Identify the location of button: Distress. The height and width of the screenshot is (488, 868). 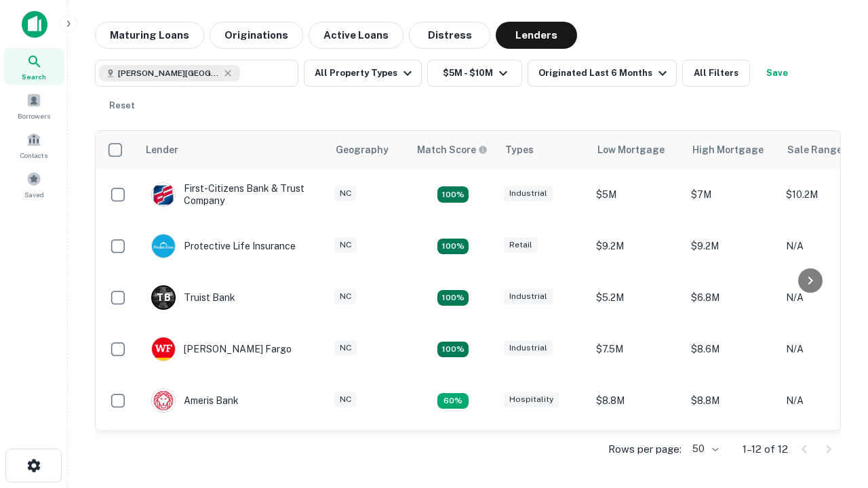
(449, 35).